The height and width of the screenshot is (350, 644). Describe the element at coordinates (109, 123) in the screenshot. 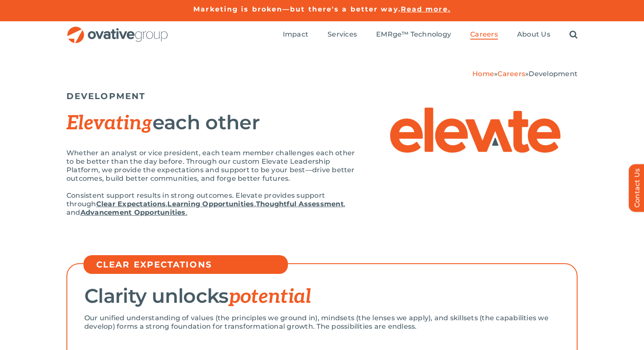

I see `span: Elevating` at that location.